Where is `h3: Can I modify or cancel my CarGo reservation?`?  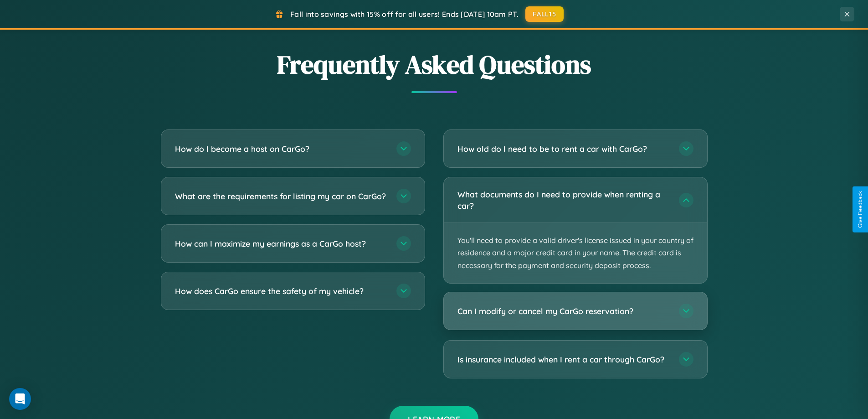 h3: Can I modify or cancel my CarGo reservation? is located at coordinates (564, 311).